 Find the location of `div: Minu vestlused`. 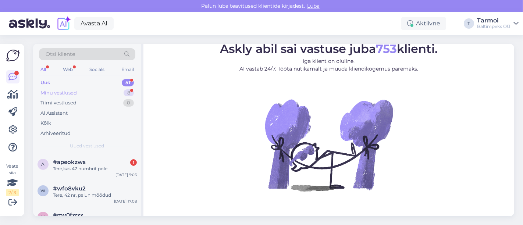

div: Minu vestlused is located at coordinates (58, 93).